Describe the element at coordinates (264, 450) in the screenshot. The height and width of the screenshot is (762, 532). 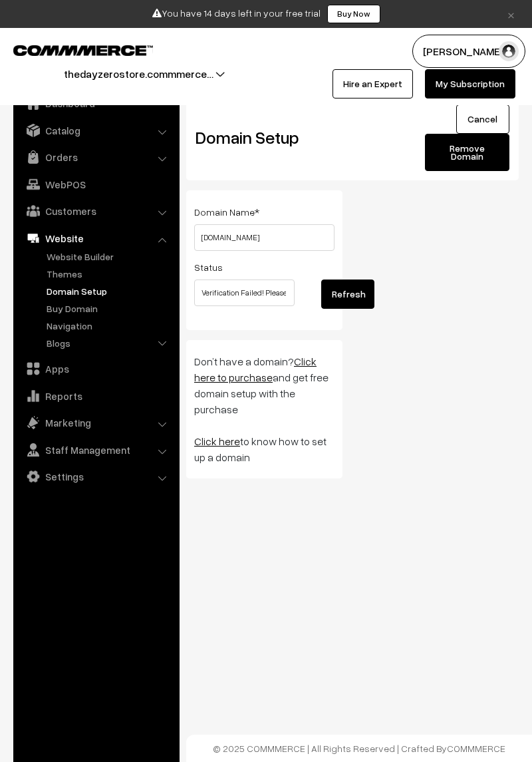
I see `p: to know how to set up a domain` at that location.